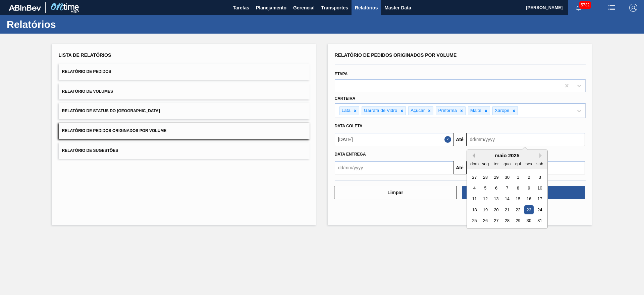 The width and height of the screenshot is (644, 295). I want to click on label: Etapa, so click(341, 74).